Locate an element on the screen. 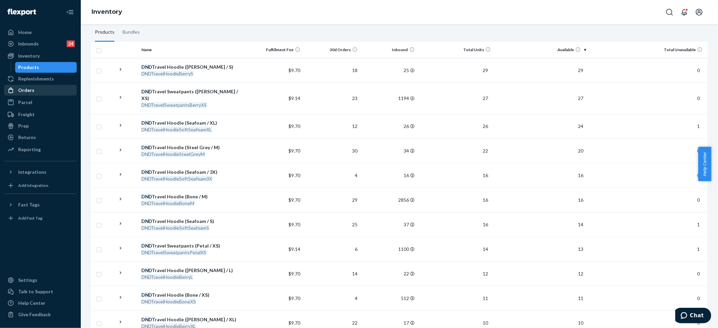 Image resolution: width=718 pixels, height=328 pixels. button: Open account menu is located at coordinates (699, 12).